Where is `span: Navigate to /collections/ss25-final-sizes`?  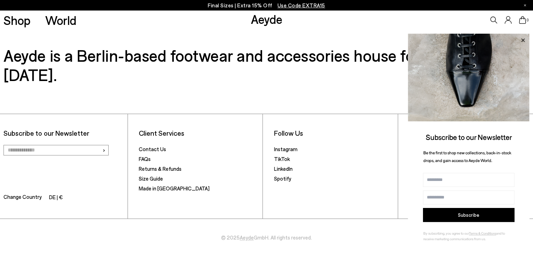 span: Navigate to /collections/ss25-final-sizes is located at coordinates (301, 5).